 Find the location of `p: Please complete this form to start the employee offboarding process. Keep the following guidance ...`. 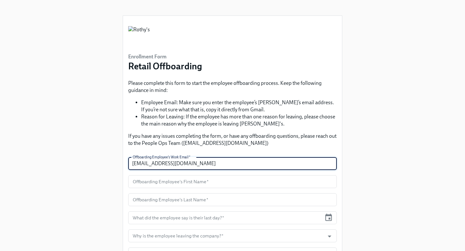

p: Please complete this form to start the employee offboarding process. Keep the following guidance ... is located at coordinates (233, 87).